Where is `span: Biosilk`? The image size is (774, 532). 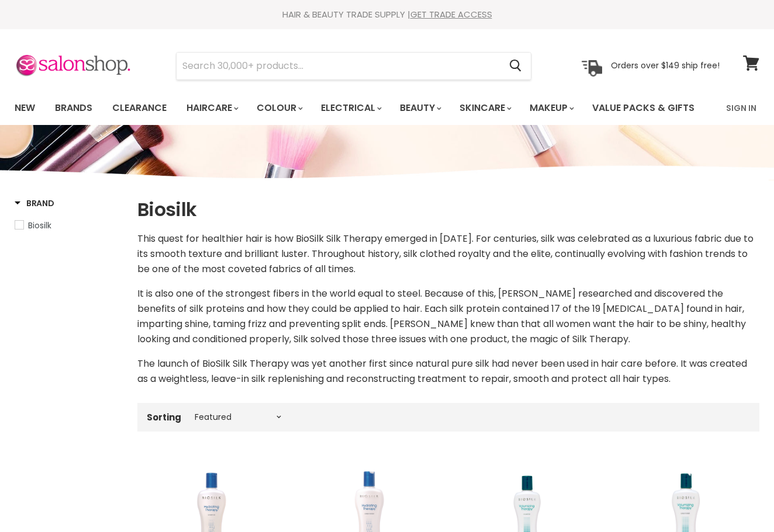
span: Biosilk is located at coordinates (39, 225).